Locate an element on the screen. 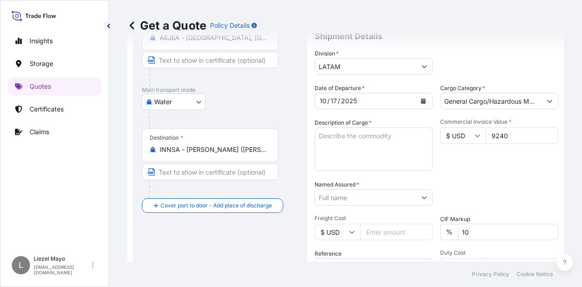 The image size is (582, 287). input: Type amount is located at coordinates (522, 136).